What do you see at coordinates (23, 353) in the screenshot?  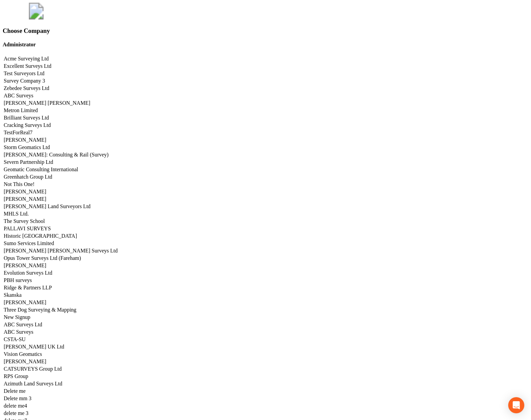 I see `a: Vision Geomatics` at bounding box center [23, 353].